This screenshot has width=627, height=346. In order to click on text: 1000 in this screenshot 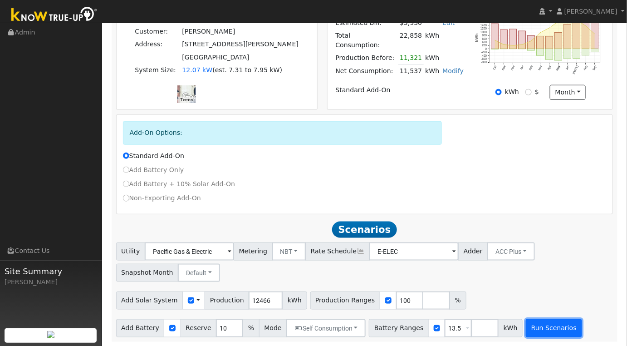, I will do `click(484, 32)`.